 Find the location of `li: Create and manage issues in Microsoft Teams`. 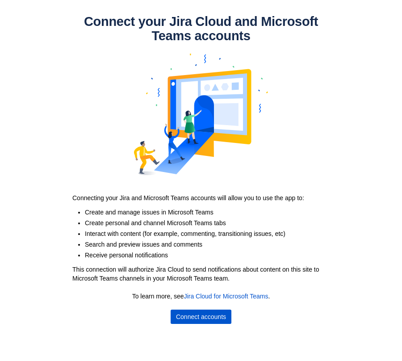

li: Create and manage issues in Microsoft Teams is located at coordinates (210, 212).